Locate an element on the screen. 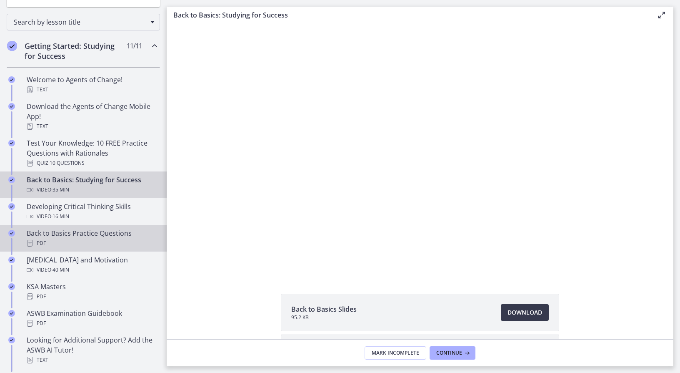  span: 11 / 11 is located at coordinates (134, 46).